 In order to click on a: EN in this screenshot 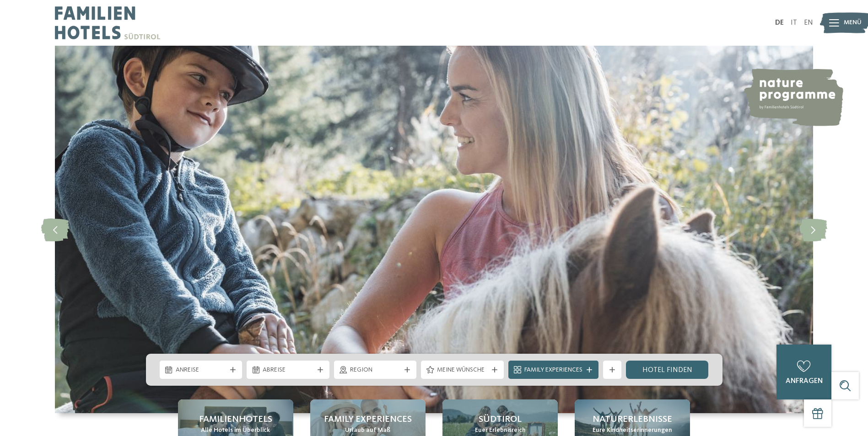, I will do `click(809, 23)`.